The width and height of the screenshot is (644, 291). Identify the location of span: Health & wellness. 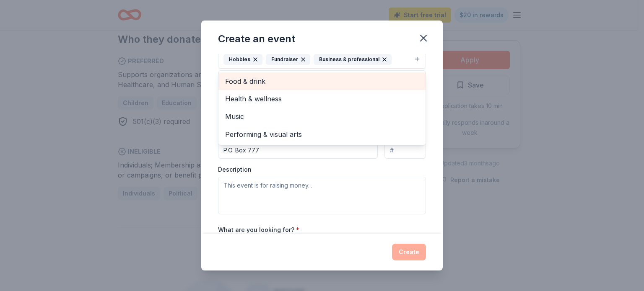
(322, 99).